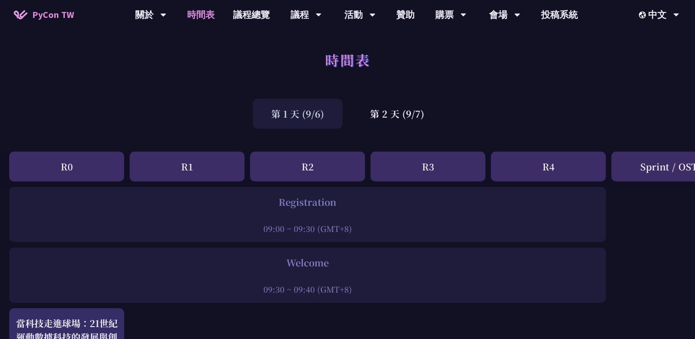 The image size is (695, 339). I want to click on span: PyCon TW, so click(53, 15).